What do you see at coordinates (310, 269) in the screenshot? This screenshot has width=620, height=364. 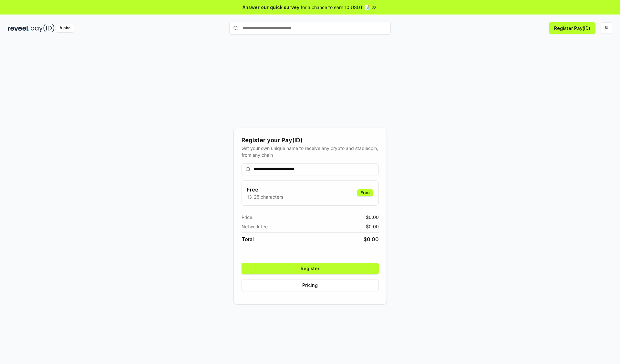 I see `button: Register` at bounding box center [310, 269].